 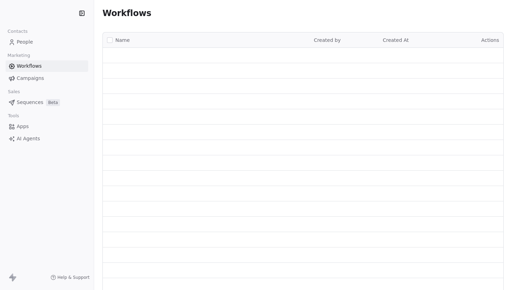 I want to click on span: Created by, so click(x=327, y=40).